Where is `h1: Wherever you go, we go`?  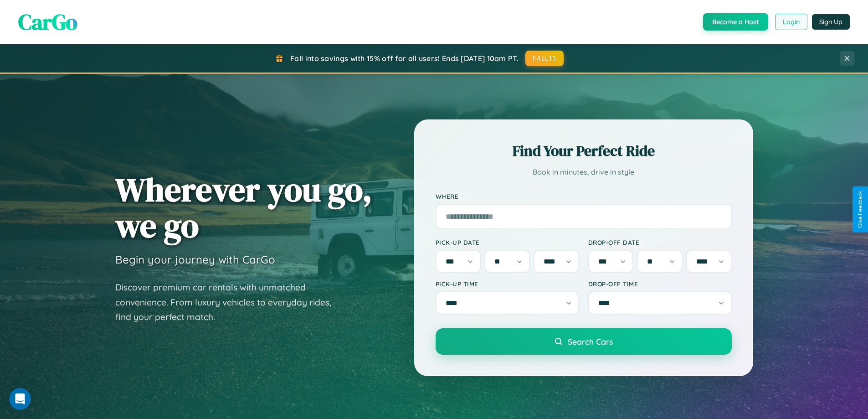
h1: Wherever you go, we go is located at coordinates (244, 207).